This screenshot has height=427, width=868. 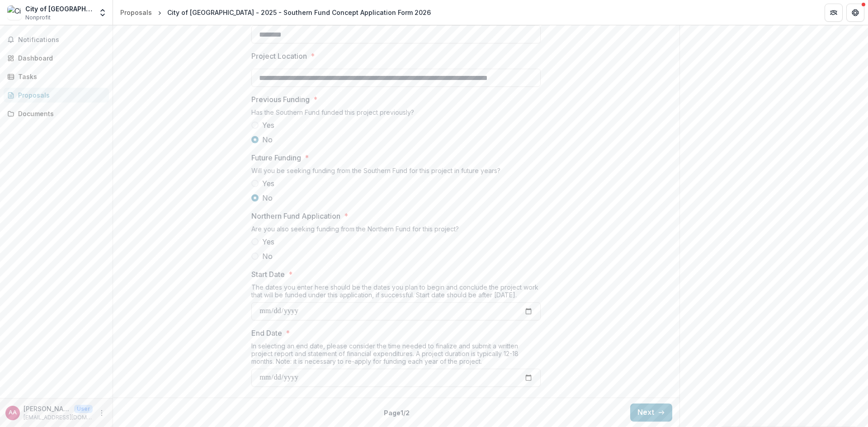 What do you see at coordinates (276, 158) in the screenshot?
I see `p: Future Funding` at bounding box center [276, 158].